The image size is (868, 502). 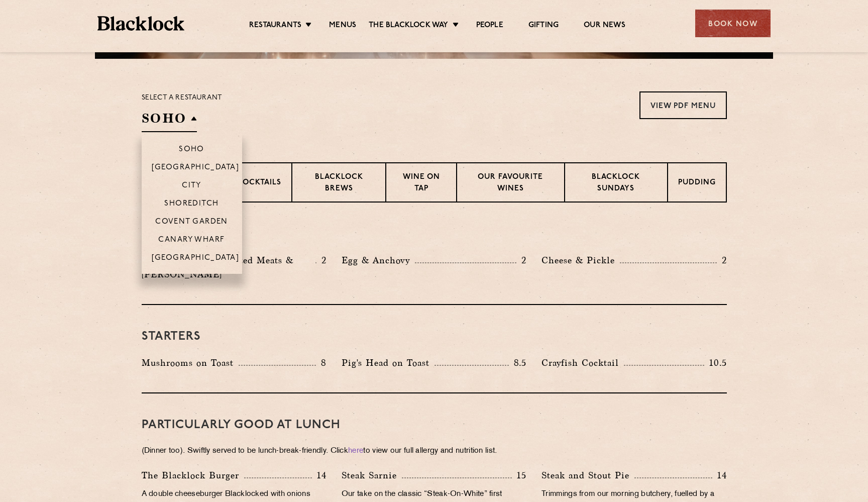 What do you see at coordinates (434, 234) in the screenshot?
I see `h3: Pre Chop Bites` at bounding box center [434, 234].